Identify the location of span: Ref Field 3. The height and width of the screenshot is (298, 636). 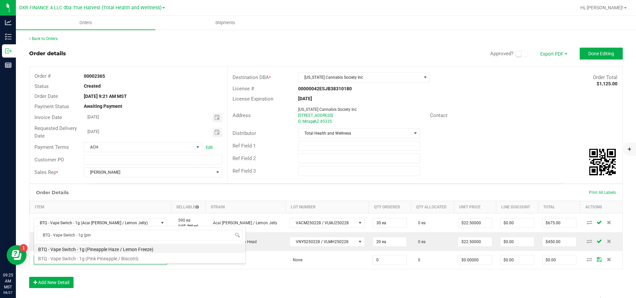
(244, 171).